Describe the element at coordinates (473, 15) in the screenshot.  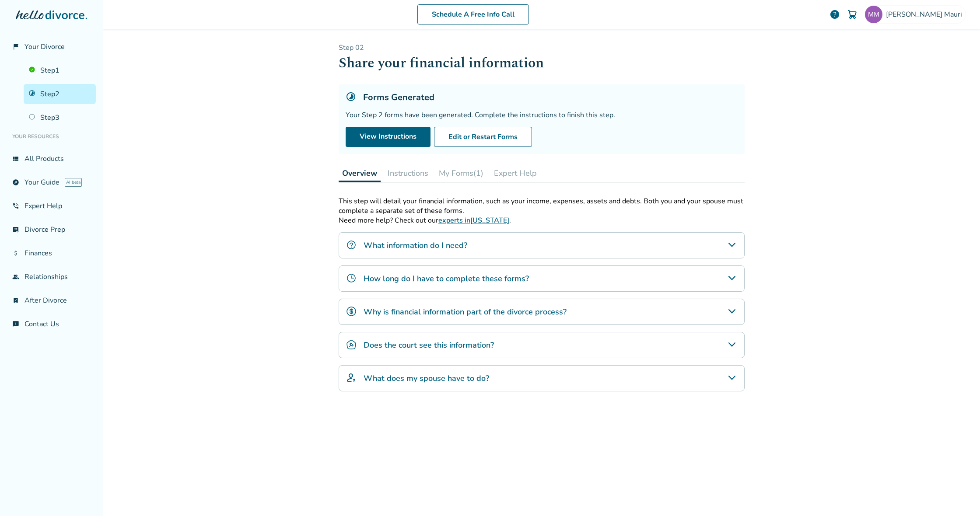
I see `a: Schedule A Free Info Call` at that location.